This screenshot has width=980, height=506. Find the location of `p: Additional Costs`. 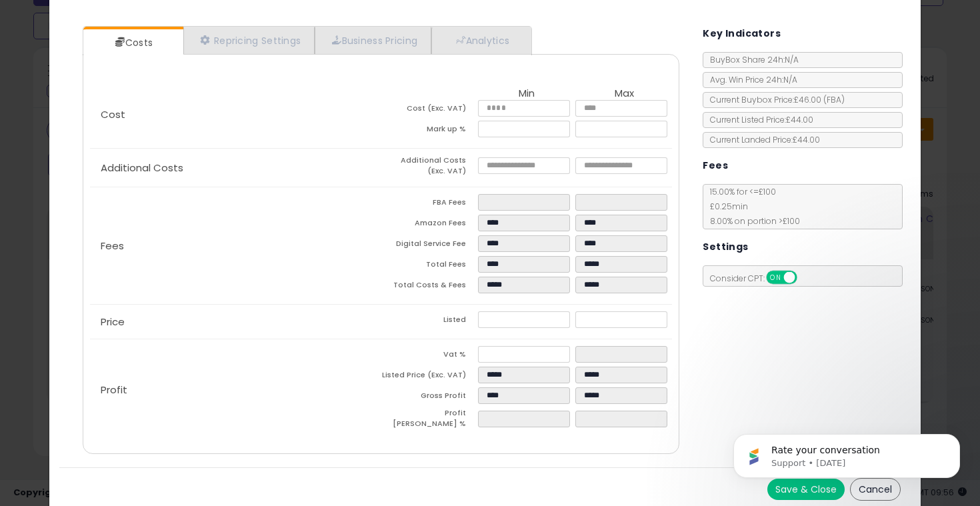

p: Additional Costs is located at coordinates (236, 168).